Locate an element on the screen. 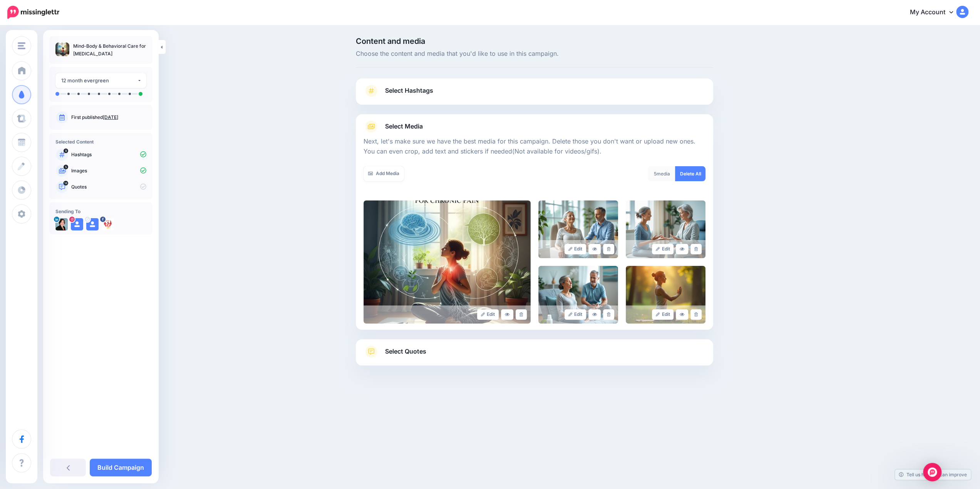 This screenshot has width=980, height=489. img: b4fc3bd3af3f8fee138a6ac93d451490_large.jpg is located at coordinates (578, 295).